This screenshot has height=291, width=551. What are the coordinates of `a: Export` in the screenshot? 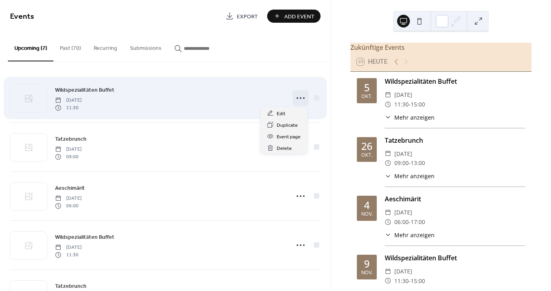 It's located at (241, 16).